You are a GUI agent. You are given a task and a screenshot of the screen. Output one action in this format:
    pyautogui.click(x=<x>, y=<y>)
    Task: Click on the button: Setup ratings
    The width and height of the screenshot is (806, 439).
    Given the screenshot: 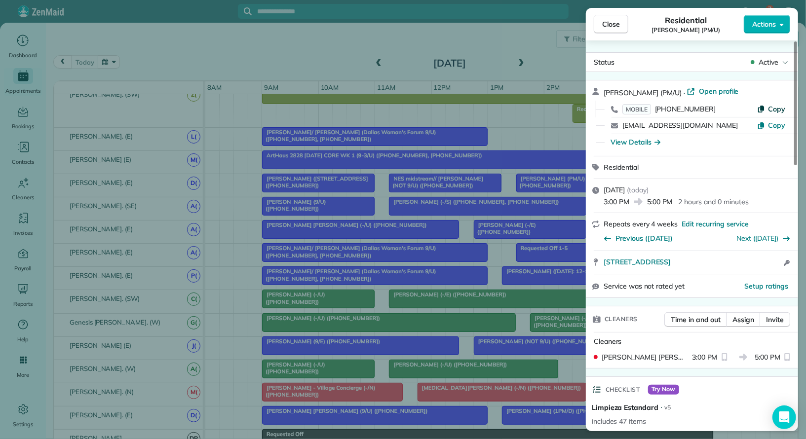 What is the action you would take?
    pyautogui.click(x=766, y=286)
    